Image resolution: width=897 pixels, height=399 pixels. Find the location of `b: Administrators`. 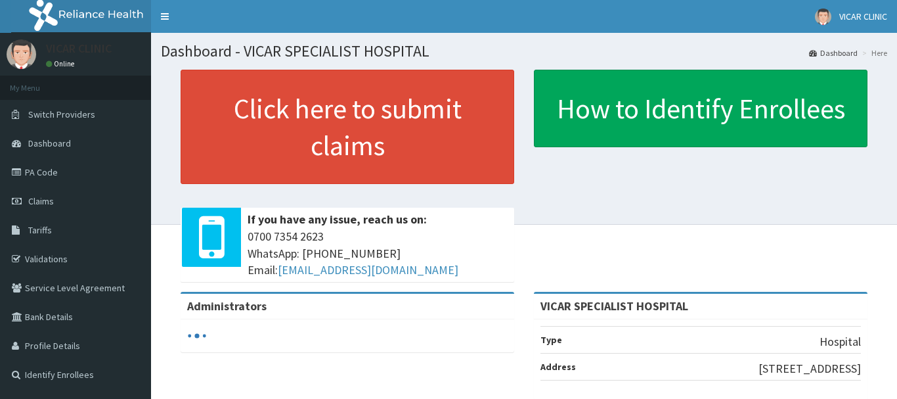

b: Administrators is located at coordinates (227, 305).